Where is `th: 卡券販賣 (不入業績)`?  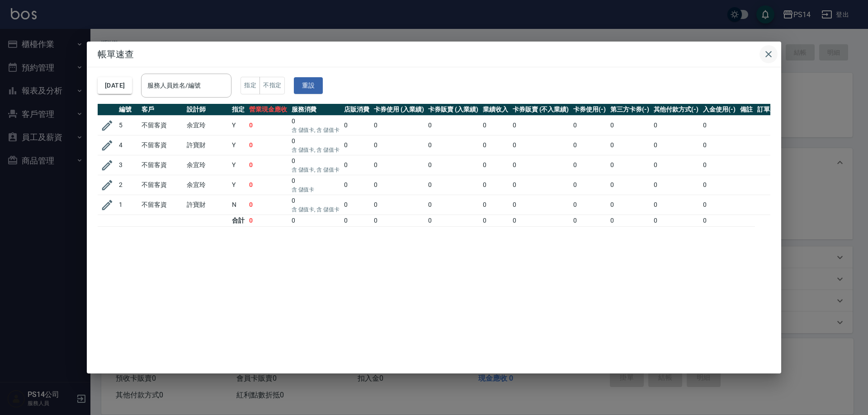 th: 卡券販賣 (不入業績) is located at coordinates (541, 110).